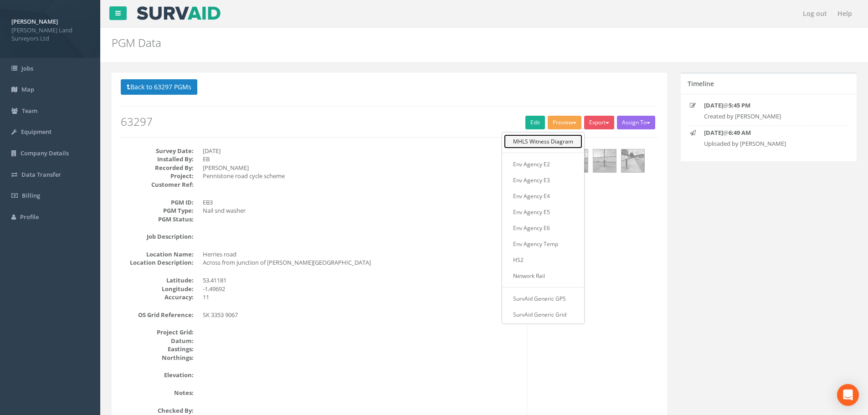 The width and height of the screenshot is (868, 415). Describe the element at coordinates (157, 297) in the screenshot. I see `dt: Accuracy:` at that location.